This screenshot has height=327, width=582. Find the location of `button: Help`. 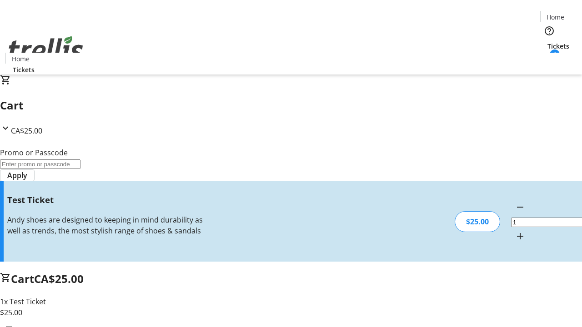

button: Help is located at coordinates (549, 31).